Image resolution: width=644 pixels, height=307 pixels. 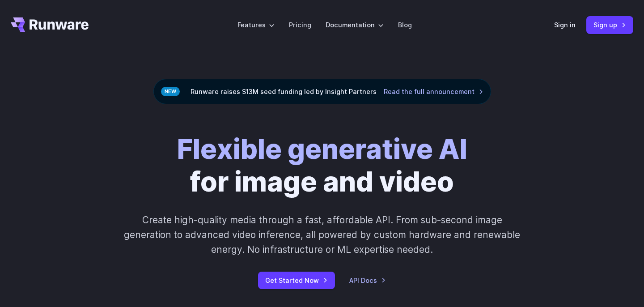 What do you see at coordinates (610, 24) in the screenshot?
I see `a: Sign up` at bounding box center [610, 24].